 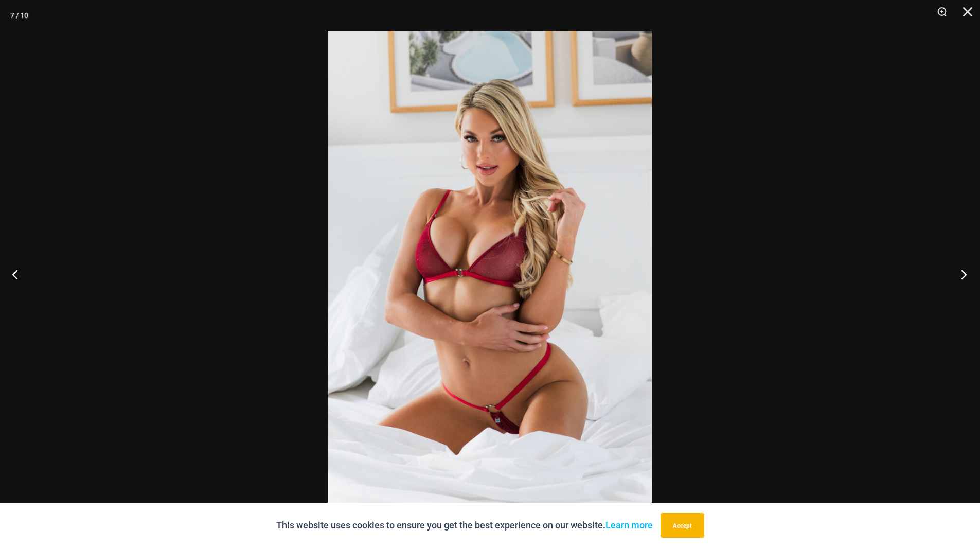 I want to click on button: Accept, so click(x=683, y=526).